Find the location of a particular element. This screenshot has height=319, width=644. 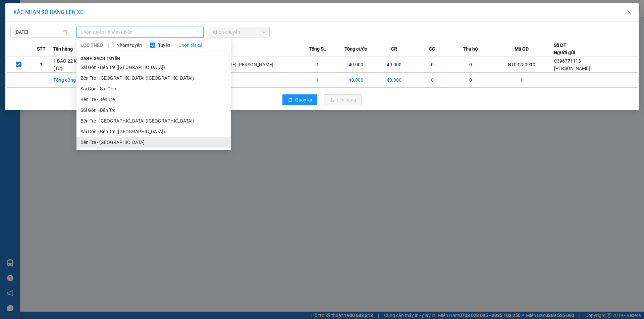

button: rollbackQuay lại is located at coordinates (300, 100).